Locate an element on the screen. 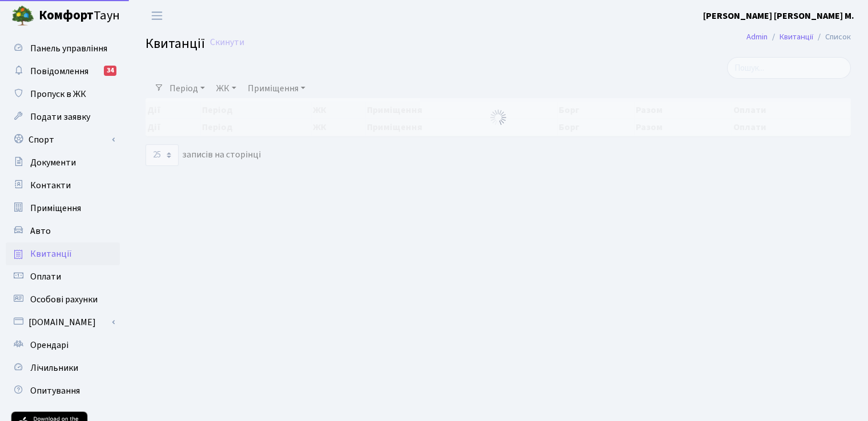 This screenshot has width=868, height=421. a: Пропуск в ЖК is located at coordinates (63, 94).